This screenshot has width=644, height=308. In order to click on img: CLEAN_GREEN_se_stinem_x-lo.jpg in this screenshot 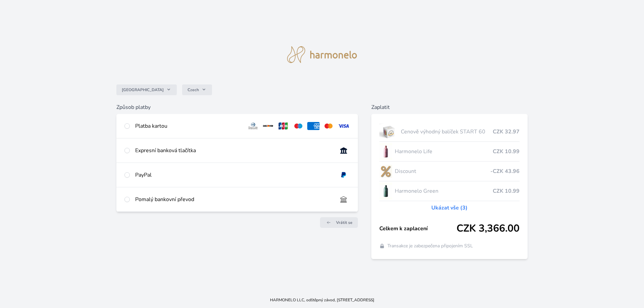, I will do `click(386, 191)`.